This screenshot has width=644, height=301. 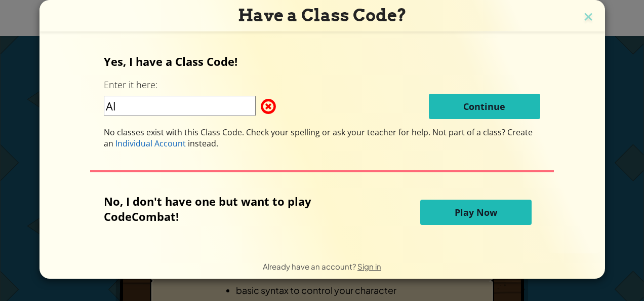 What do you see at coordinates (310, 266) in the screenshot?
I see `span: Already have an account?` at bounding box center [310, 266].